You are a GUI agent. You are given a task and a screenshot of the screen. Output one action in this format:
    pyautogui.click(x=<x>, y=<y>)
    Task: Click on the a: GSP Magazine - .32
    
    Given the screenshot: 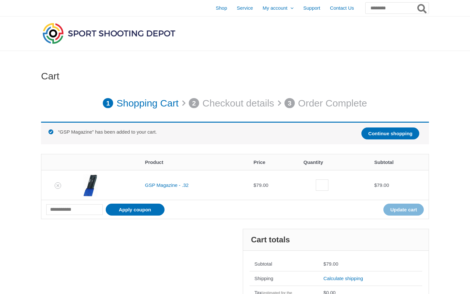 What is the action you would take?
    pyautogui.click(x=167, y=185)
    